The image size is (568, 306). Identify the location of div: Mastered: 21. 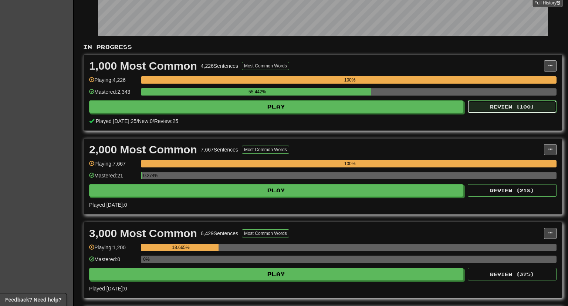
(113, 178).